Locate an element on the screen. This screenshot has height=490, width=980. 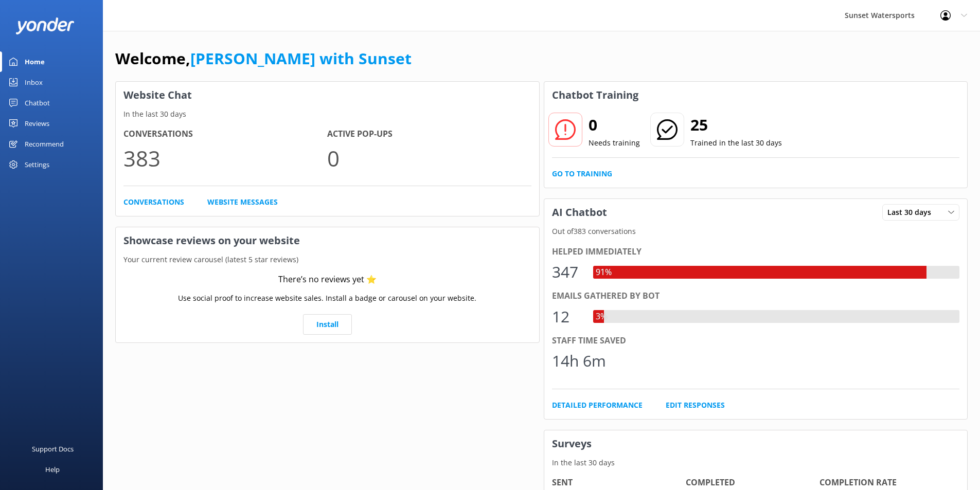
h4: Active Pop-ups is located at coordinates (429, 134).